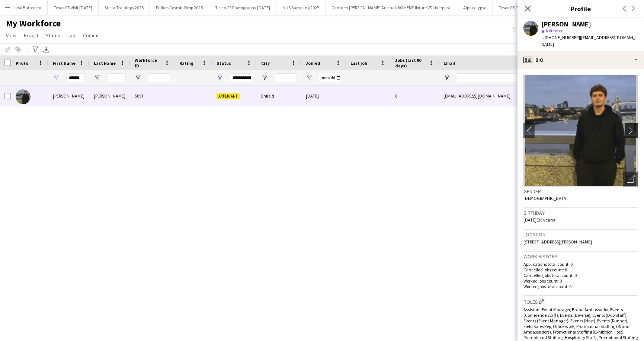  Describe the element at coordinates (631, 179) in the screenshot. I see `div: Open photos pop-in` at that location.